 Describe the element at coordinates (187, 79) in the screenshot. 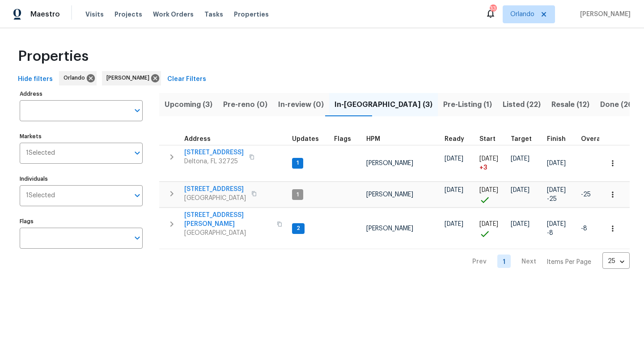

I see `span: Clear Filters` at that location.